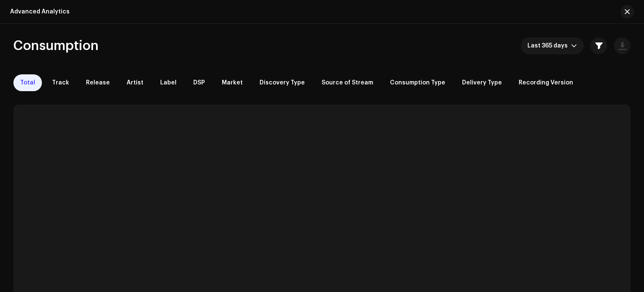  I want to click on span: Consumption Type, so click(417, 82).